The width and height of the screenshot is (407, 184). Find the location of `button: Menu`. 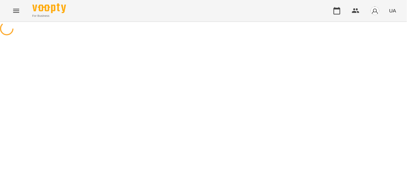

button: Menu is located at coordinates (16, 11).